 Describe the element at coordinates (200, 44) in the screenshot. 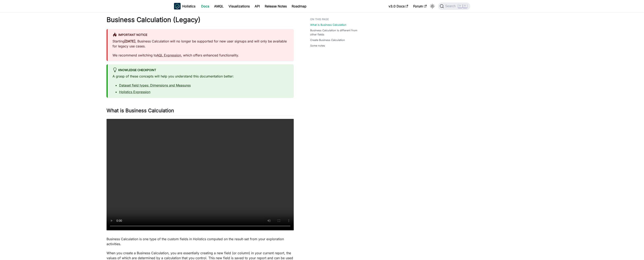

I see `p: Starting , Business Calculation will no longer be supported for new user signups and will only be...` at that location.